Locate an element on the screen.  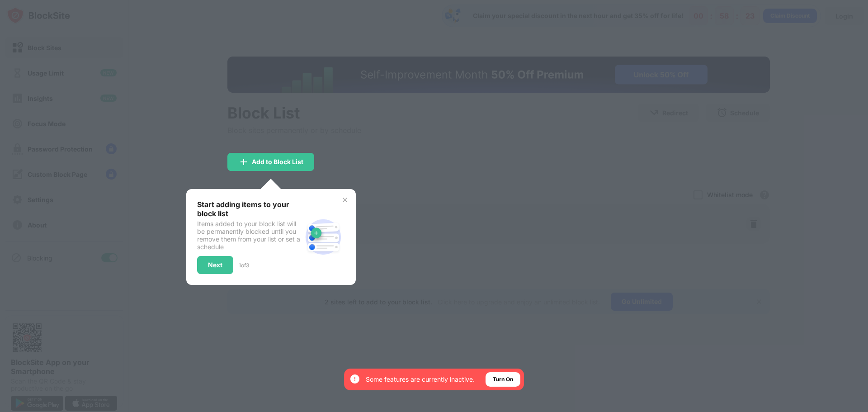
img: error-circle-white.svg is located at coordinates (355, 379).